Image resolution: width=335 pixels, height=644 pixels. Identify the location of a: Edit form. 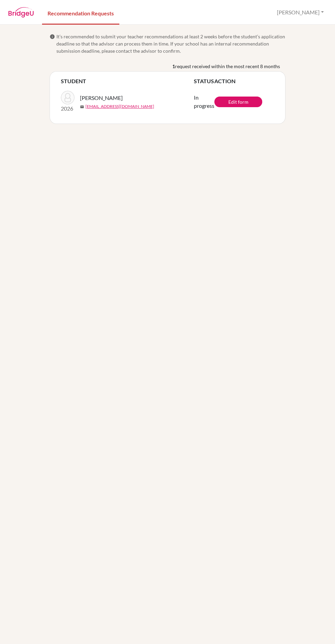
(238, 101).